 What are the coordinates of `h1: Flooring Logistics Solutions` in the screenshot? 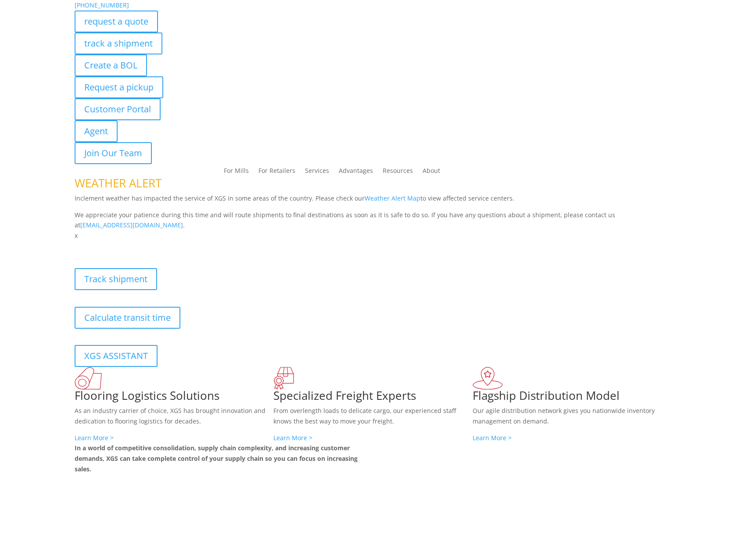 It's located at (174, 398).